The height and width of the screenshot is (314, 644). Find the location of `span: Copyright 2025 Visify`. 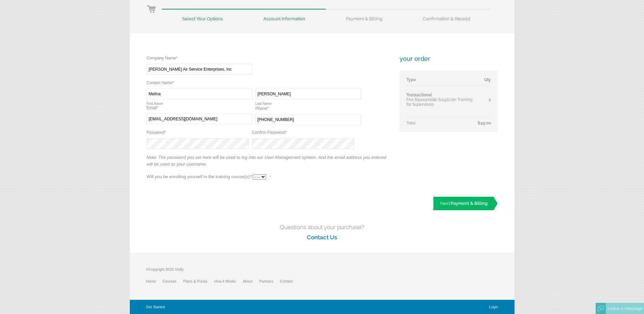

span: Copyright 2025 Visify is located at coordinates (166, 270).